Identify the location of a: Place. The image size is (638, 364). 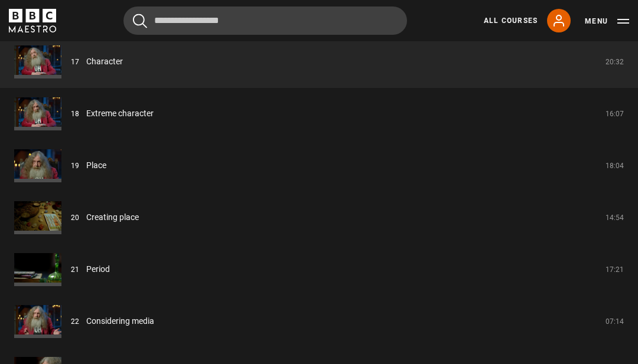
(96, 166).